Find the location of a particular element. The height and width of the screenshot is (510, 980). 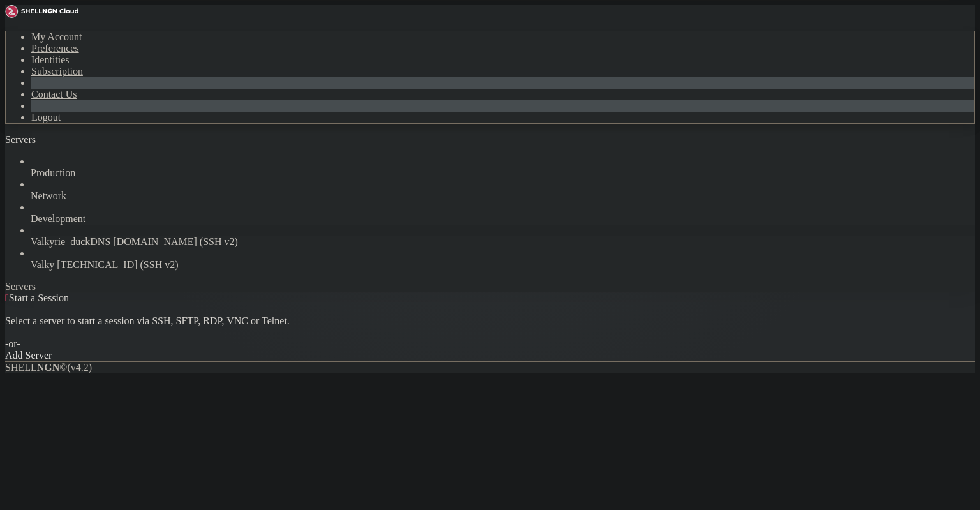

a: Network is located at coordinates (503, 196).